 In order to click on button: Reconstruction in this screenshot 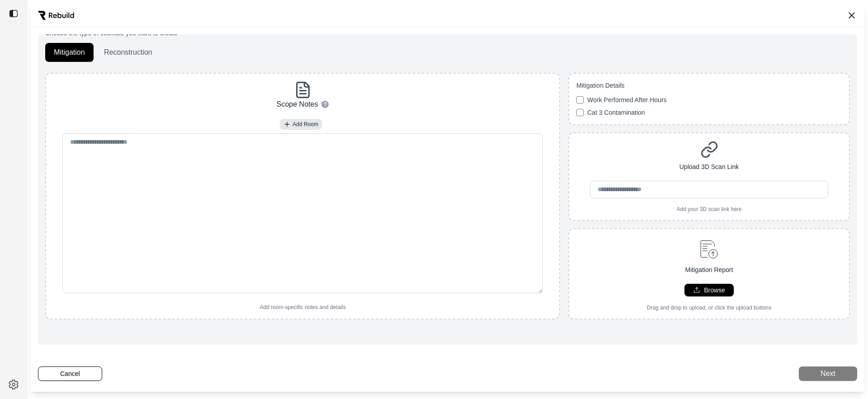, I will do `click(128, 52)`.